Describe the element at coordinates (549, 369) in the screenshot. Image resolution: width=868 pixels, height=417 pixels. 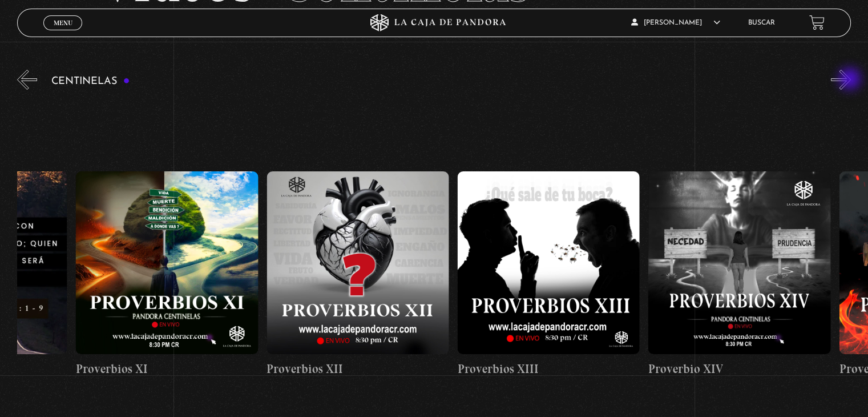
I see `h4: Proverbios XIII` at that location.